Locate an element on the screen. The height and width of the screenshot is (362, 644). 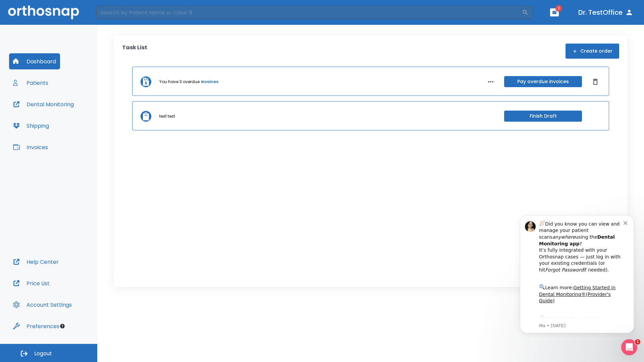
button: Patients is located at coordinates (31, 83).